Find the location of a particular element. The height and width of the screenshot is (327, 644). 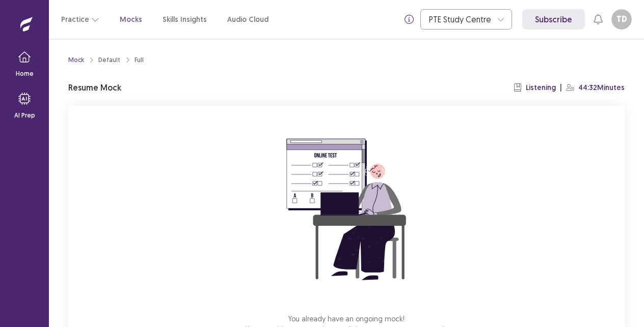

a: Skills Insights is located at coordinates (185, 19).